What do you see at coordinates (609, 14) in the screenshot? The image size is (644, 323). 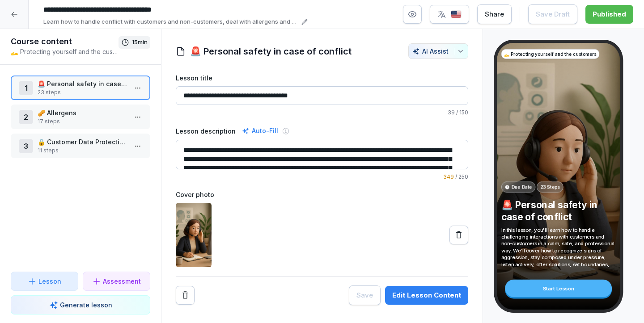 I see `div: Published` at bounding box center [609, 14].